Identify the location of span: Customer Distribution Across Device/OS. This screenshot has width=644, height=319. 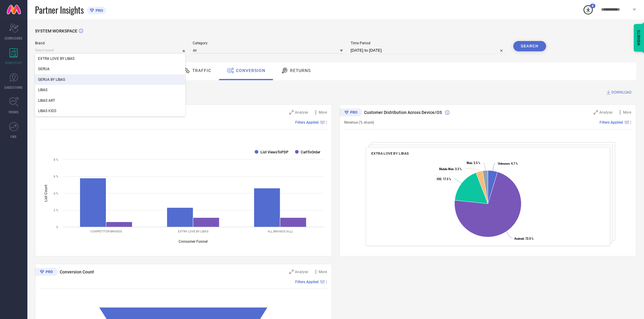
(404, 112).